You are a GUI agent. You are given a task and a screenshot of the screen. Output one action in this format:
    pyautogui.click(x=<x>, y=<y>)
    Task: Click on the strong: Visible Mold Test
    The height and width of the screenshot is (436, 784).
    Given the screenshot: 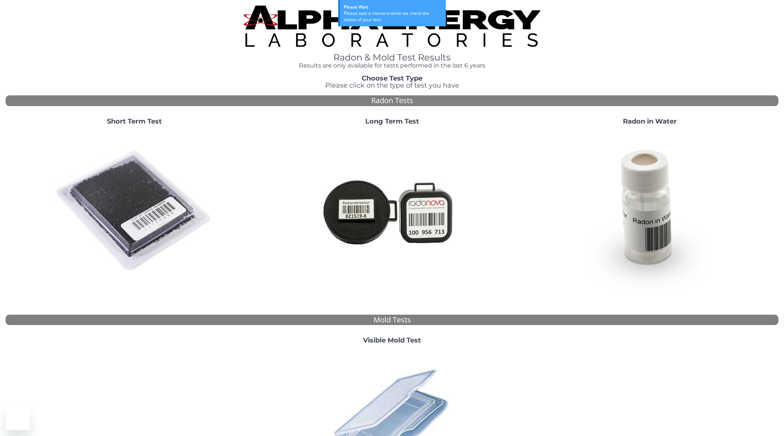 What is the action you would take?
    pyautogui.click(x=392, y=340)
    